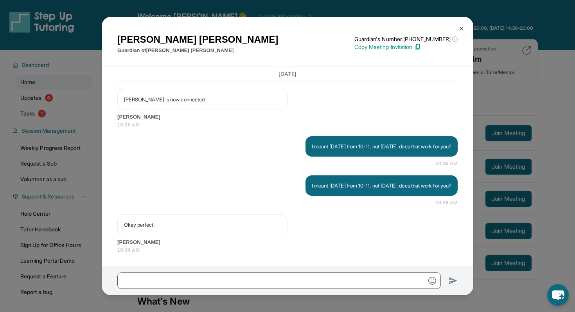 This screenshot has width=575, height=312. I want to click on button: chat-button, so click(558, 295).